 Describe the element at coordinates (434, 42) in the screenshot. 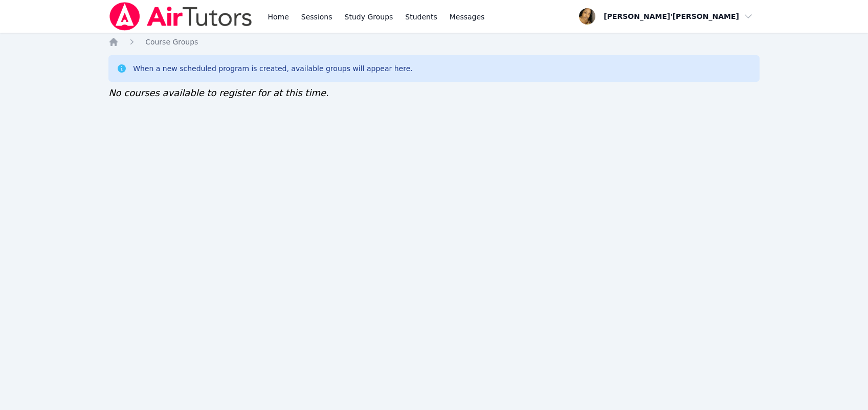

I see `nav: Breadcrumb` at that location.